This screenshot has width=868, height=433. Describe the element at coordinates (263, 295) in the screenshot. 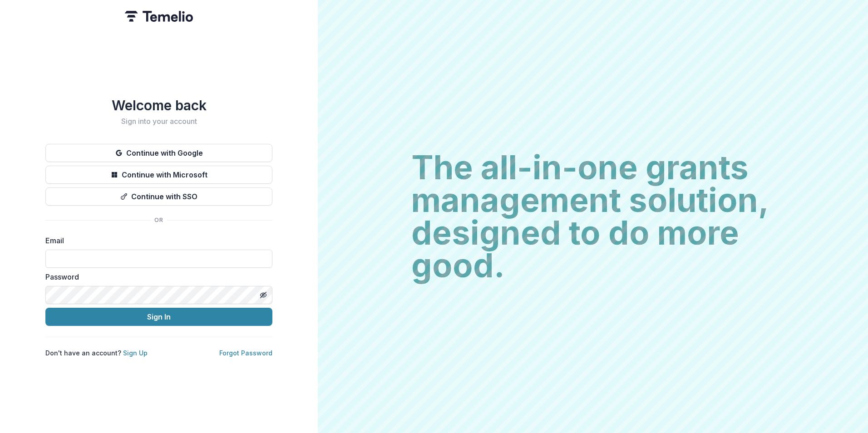

I see `button: Toggle password visibility` at that location.